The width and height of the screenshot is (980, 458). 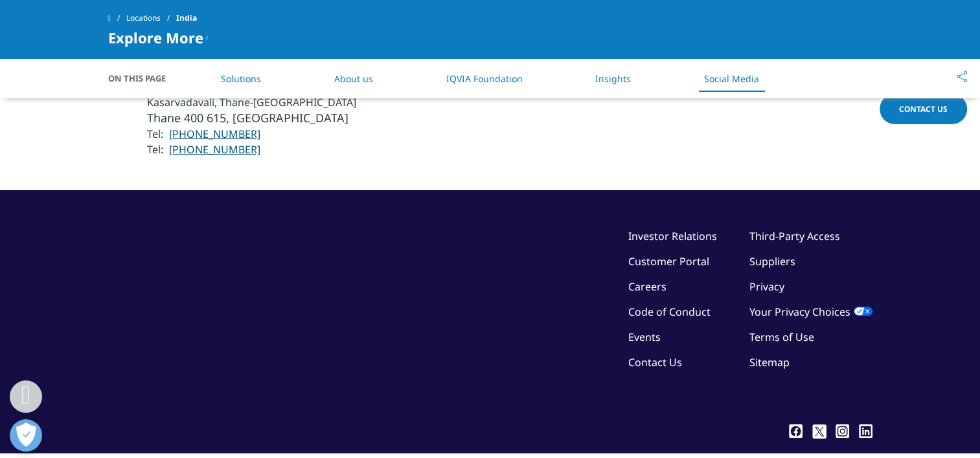 What do you see at coordinates (669, 261) in the screenshot?
I see `a: Customer Portal` at bounding box center [669, 261].